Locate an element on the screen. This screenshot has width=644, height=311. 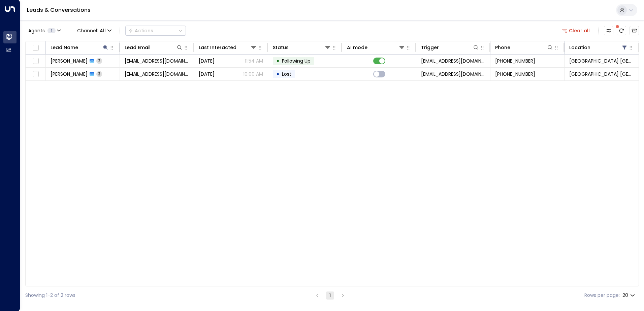
span: Yesterday is located at coordinates (206, 61).